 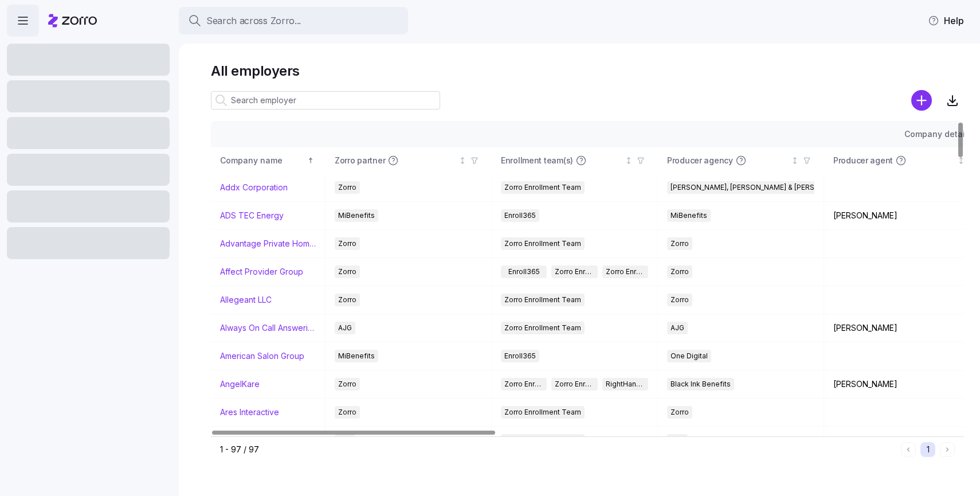 What do you see at coordinates (268, 328) in the screenshot?
I see `a: Always On Call Answering Service` at bounding box center [268, 328].